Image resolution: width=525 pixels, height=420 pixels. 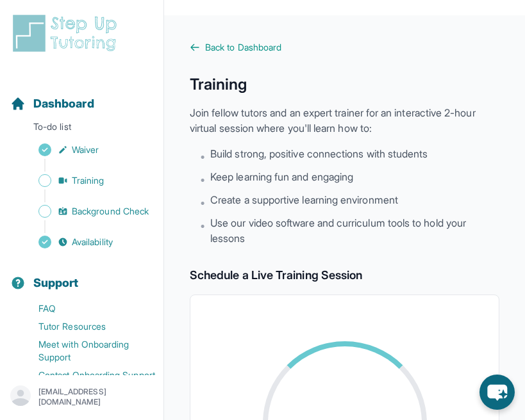 What do you see at coordinates (304, 199) in the screenshot?
I see `span: Create a supportive learning environment` at bounding box center [304, 199].